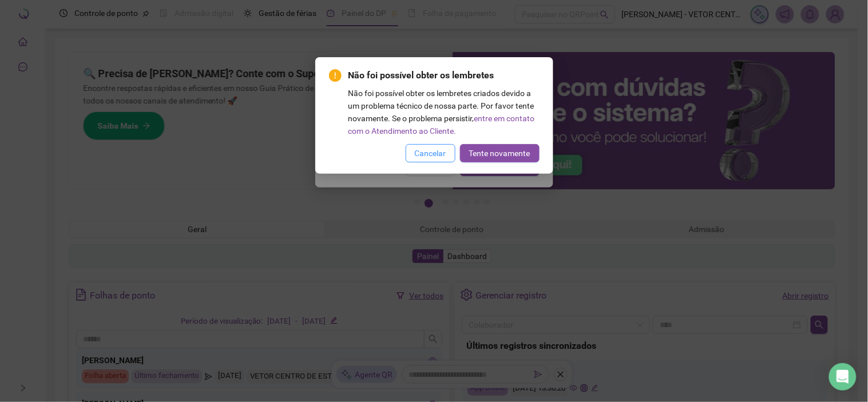 The height and width of the screenshot is (402, 868). What do you see at coordinates (442, 106) in the screenshot?
I see `span: Não foi possível obter os lembretes criados devido a um problema técnico de nossa parte. Por favo...` at bounding box center [442, 106].